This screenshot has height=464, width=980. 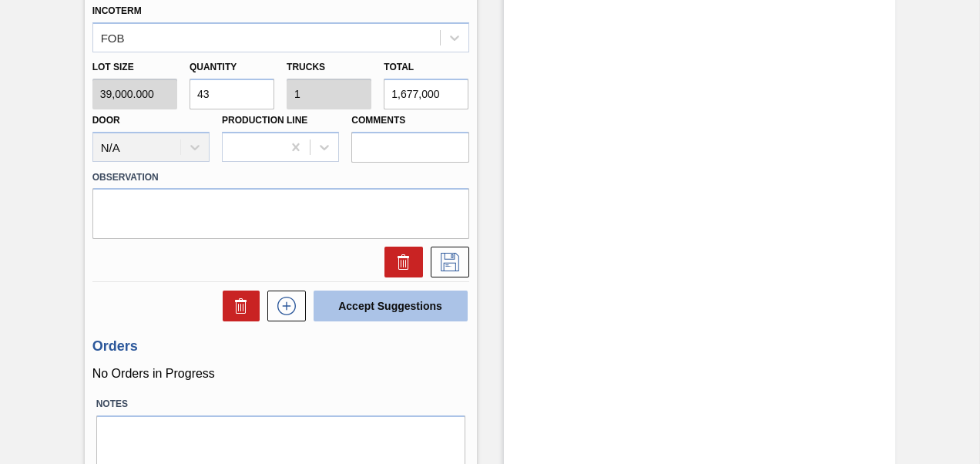 What do you see at coordinates (306, 67) in the screenshot?
I see `label: Trucks` at bounding box center [306, 67].